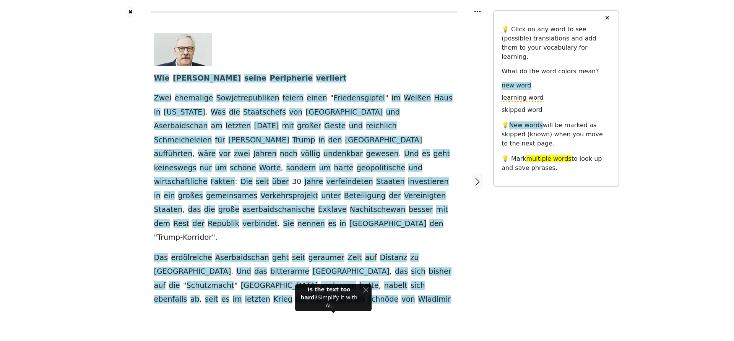 This screenshot has height=341, width=734. I want to click on span: Worte, so click(270, 168).